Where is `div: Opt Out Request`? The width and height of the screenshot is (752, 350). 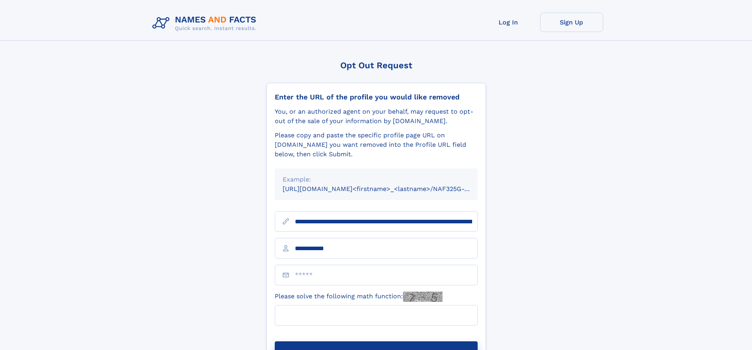
div: Opt Out Request is located at coordinates (376, 65).